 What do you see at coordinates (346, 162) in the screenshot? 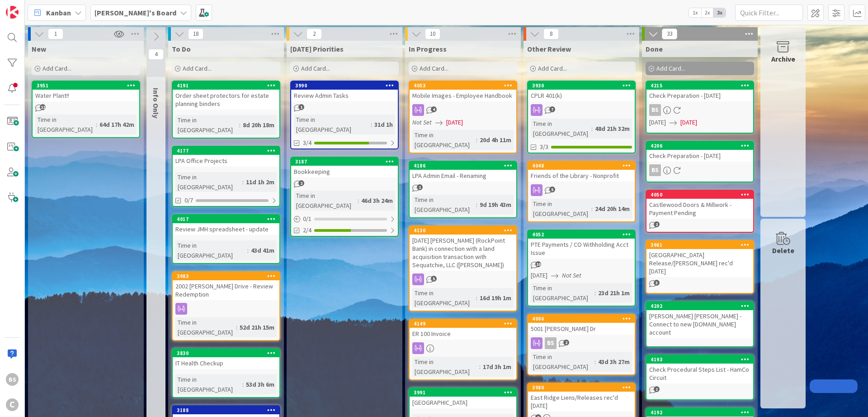
I see `div: 3187` at bounding box center [346, 162].